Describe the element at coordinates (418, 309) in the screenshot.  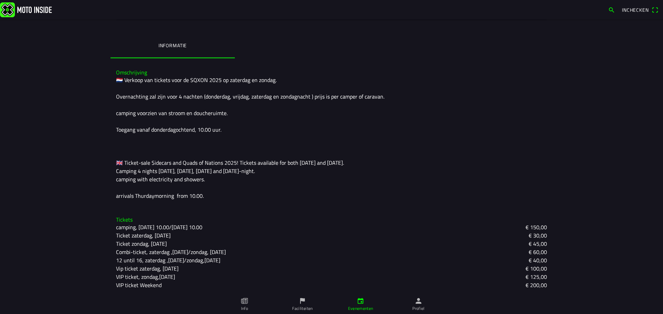
I see `ion-label: Profiel` at that location.